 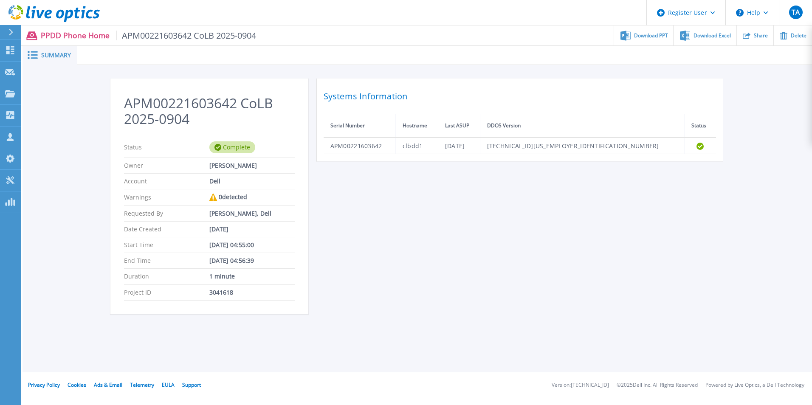 What do you see at coordinates (167, 229) in the screenshot?
I see `p: Date Created` at bounding box center [167, 229].